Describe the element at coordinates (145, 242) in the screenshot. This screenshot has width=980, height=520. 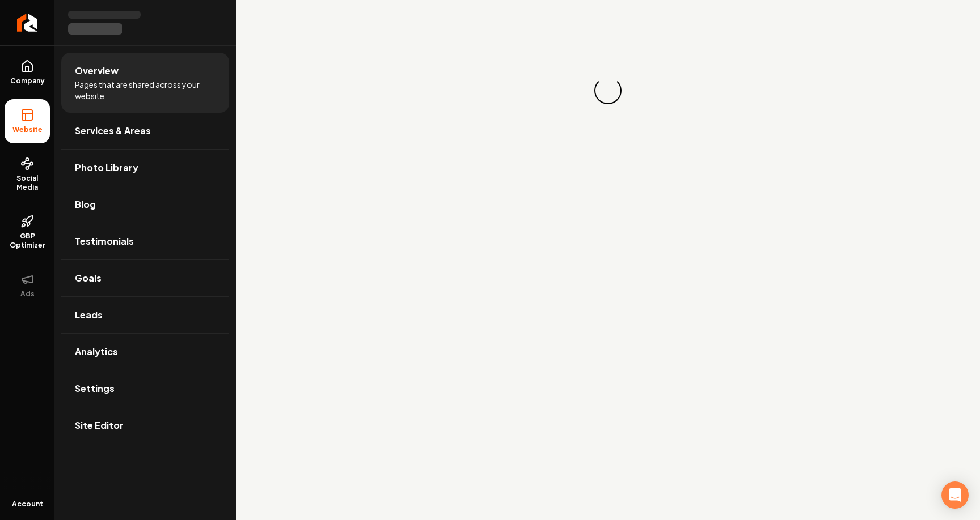
I see `a: Testimonials` at that location.